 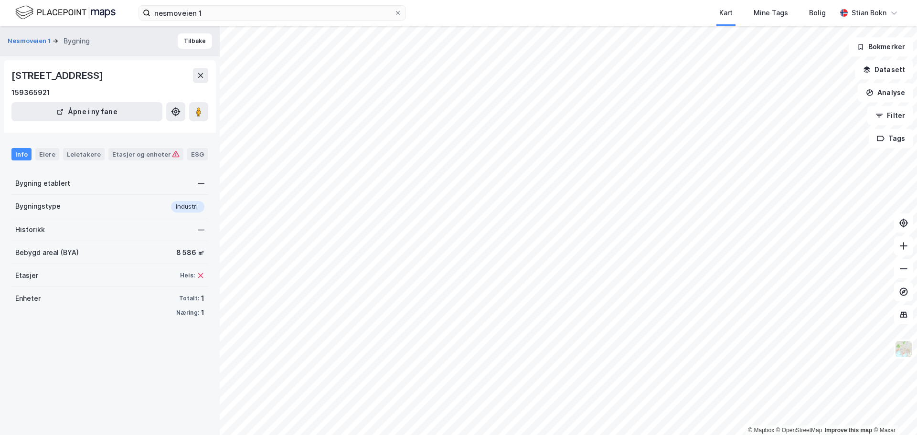 What do you see at coordinates (188, 313) in the screenshot?
I see `div: Næring:` at bounding box center [188, 313].